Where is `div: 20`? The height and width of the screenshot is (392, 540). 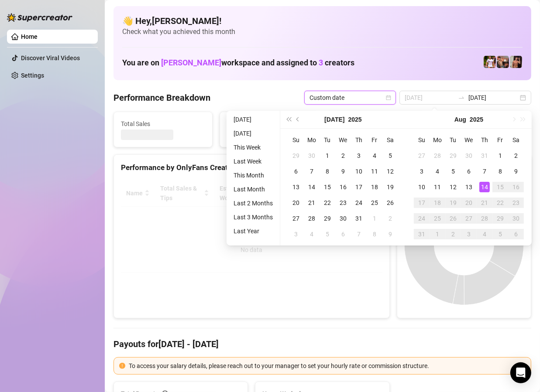
div: 20 is located at coordinates (296, 203).